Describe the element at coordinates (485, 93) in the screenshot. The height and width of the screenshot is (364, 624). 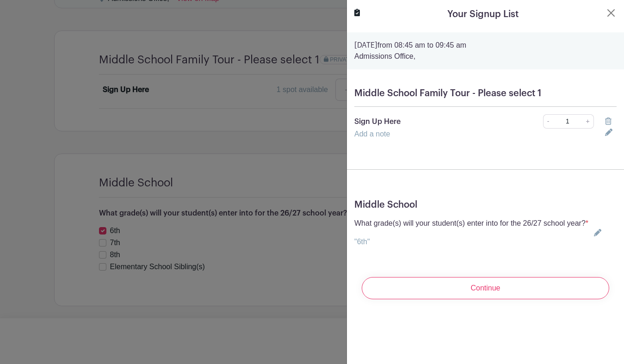
I see `h5: Middle School Family Tour - Please select 1` at that location.